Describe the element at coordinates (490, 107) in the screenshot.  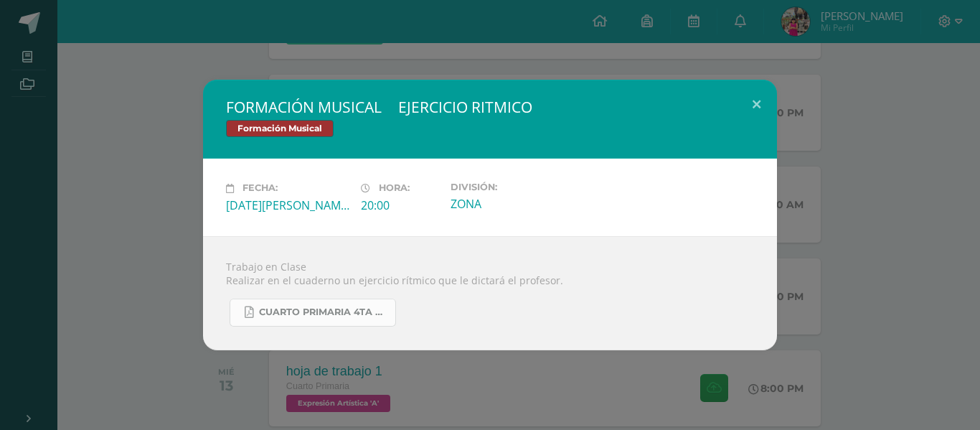
I see `h2: FORMACIÓN MUSICAL  EJERCICIO RITMICO` at that location.